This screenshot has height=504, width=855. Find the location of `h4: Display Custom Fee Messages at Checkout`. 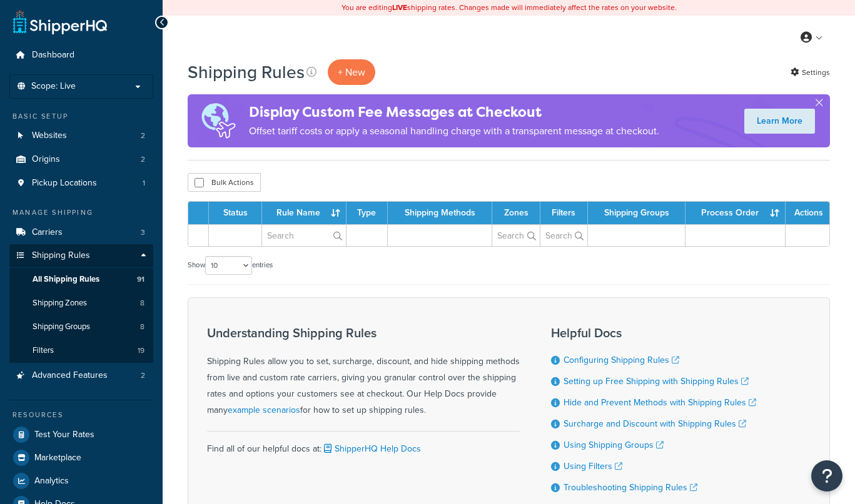

h4: Display Custom Fee Messages at Checkout is located at coordinates (454, 112).